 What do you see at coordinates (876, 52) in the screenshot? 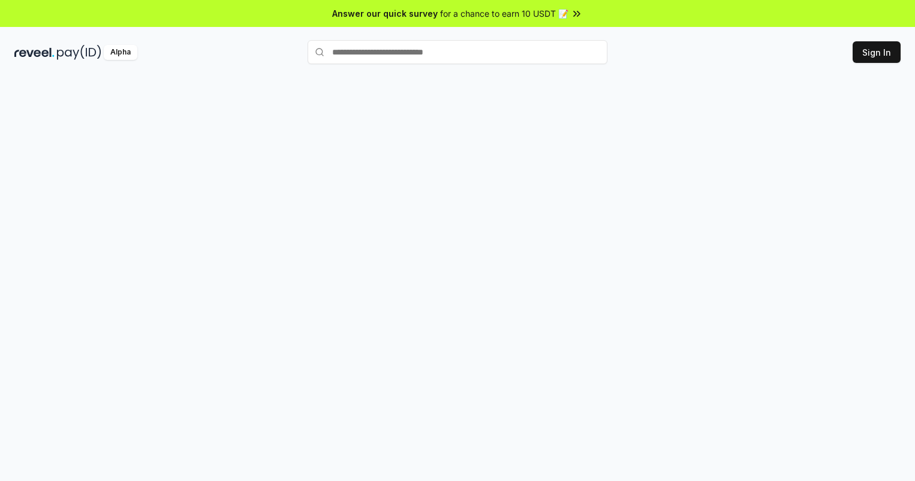
I see `button: Sign In` at bounding box center [876, 52].